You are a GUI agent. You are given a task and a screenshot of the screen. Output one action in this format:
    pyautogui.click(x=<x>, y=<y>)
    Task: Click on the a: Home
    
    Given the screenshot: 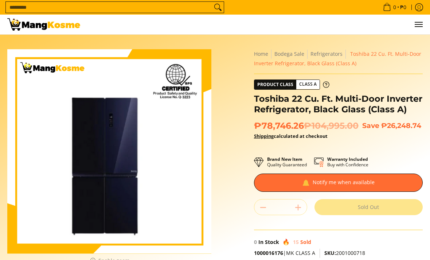 What is the action you would take?
    pyautogui.click(x=261, y=54)
    